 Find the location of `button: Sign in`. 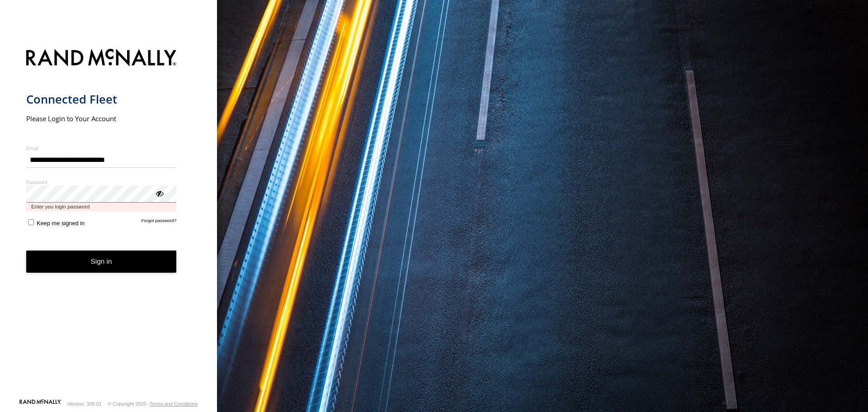

button: Sign in is located at coordinates (101, 262).